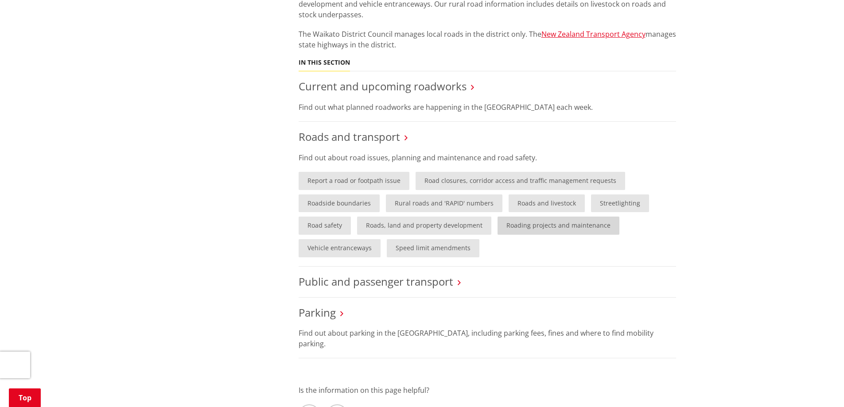 Image resolution: width=844 pixels, height=407 pixels. Describe the element at coordinates (339, 248) in the screenshot. I see `a: Vehicle entranceways` at that location.